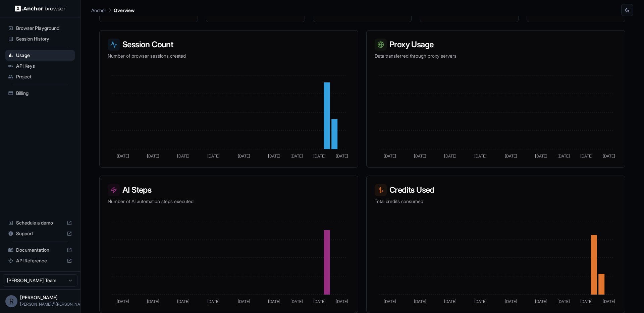 The width and height of the screenshot is (644, 313). I want to click on div: Session History, so click(40, 39).